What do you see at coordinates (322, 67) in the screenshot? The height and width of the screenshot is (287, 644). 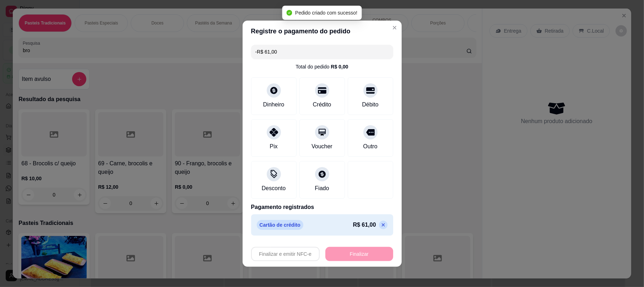 I see `div: Total do pedido` at bounding box center [322, 67].